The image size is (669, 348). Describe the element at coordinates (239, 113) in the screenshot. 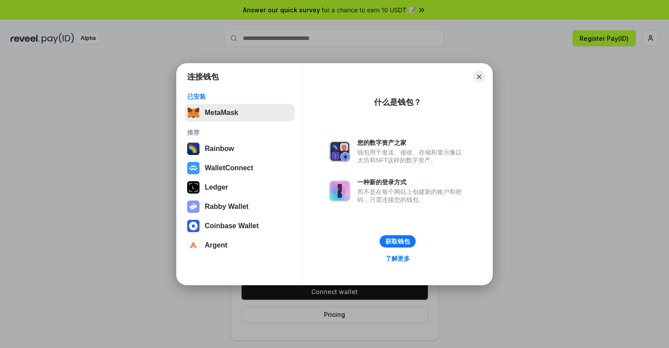

I see `button: MetaMask` at that location.